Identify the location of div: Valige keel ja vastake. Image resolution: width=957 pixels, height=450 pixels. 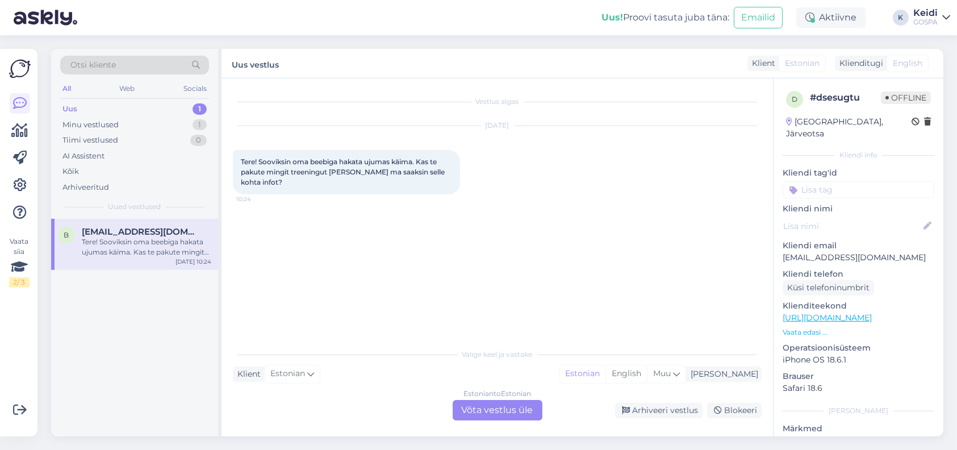
(497, 355).